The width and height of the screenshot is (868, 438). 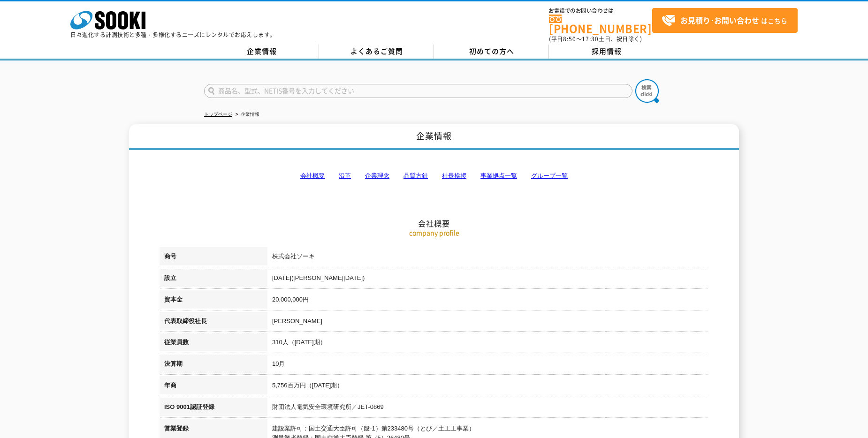 I want to click on p: company profile, so click(x=434, y=233).